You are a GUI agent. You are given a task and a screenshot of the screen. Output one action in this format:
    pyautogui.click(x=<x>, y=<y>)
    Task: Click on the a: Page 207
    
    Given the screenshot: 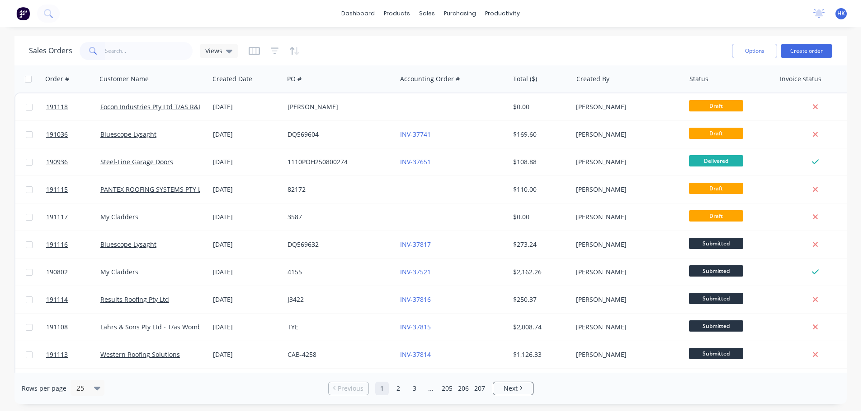 What is the action you would take?
    pyautogui.click(x=479, y=389)
    